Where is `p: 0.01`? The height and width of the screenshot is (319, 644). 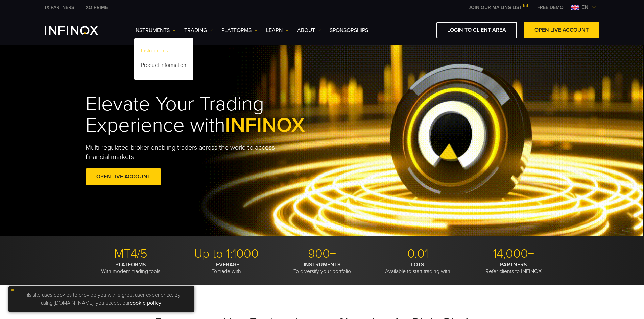 p: 0.01 is located at coordinates (418, 254).